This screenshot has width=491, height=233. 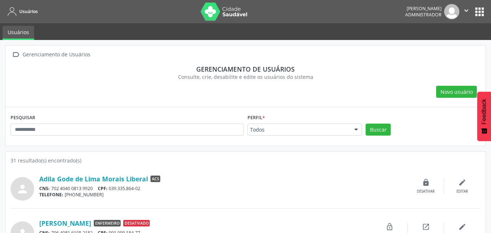 I want to click on span: Todos, so click(x=299, y=130).